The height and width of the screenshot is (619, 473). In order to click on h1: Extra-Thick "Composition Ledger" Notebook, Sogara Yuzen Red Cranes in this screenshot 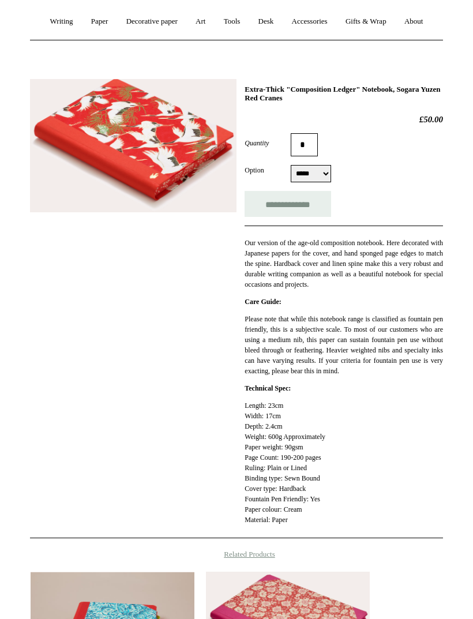, I will do `click(344, 93)`.